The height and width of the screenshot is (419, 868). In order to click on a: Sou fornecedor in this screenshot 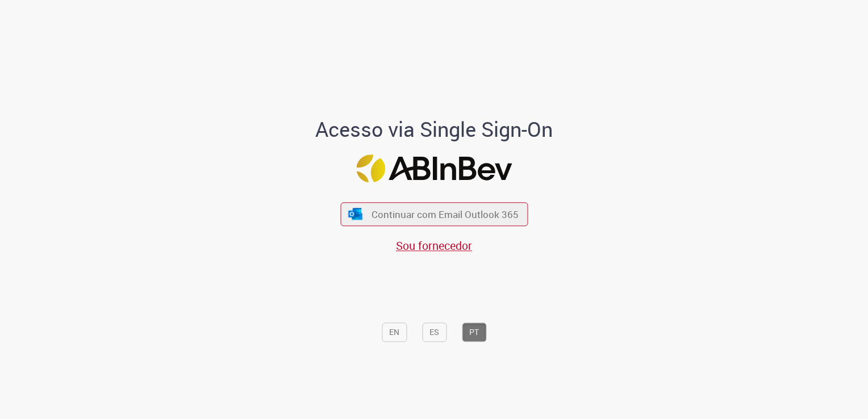, I will do `click(434, 245)`.